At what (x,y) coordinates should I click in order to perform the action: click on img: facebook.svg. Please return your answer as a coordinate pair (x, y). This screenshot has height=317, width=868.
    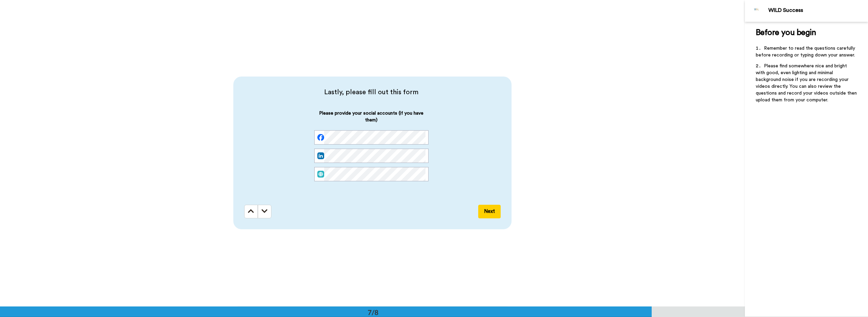
    Looking at the image, I should click on (321, 138).